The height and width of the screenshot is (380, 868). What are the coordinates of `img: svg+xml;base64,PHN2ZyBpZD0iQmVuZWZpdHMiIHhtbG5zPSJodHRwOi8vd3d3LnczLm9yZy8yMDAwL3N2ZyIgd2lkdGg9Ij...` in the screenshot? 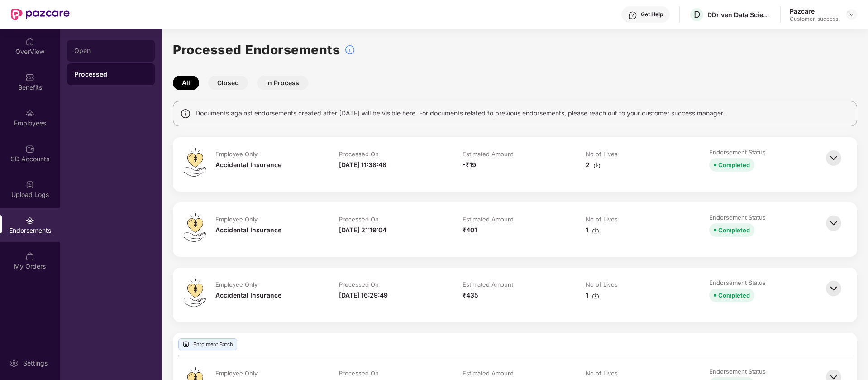 It's located at (30, 77).